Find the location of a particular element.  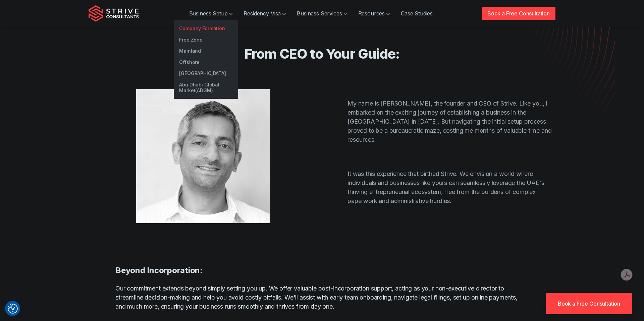

img: Revisit consent button is located at coordinates (13, 309).